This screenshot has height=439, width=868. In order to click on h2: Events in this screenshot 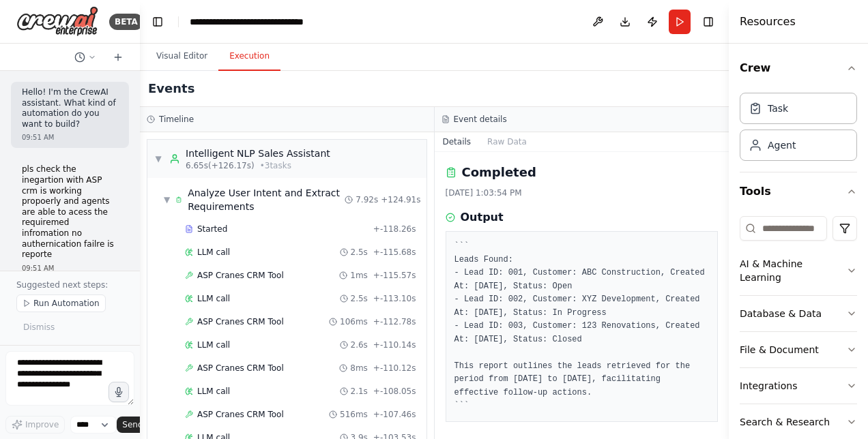, I will do `click(171, 88)`.